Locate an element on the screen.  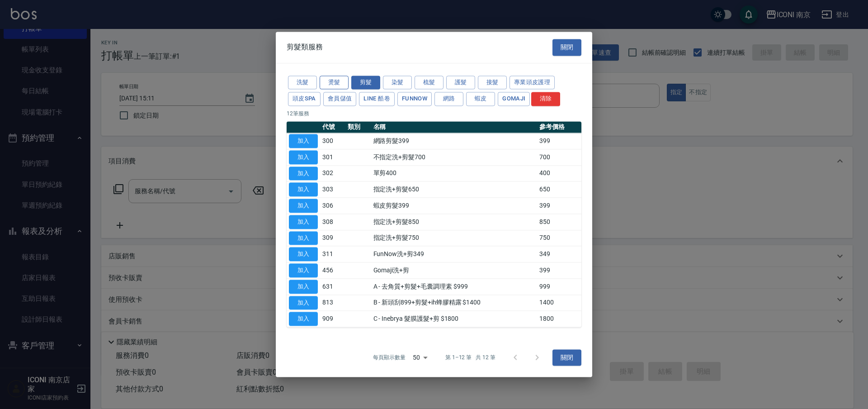
td: 750 is located at coordinates (560, 238).